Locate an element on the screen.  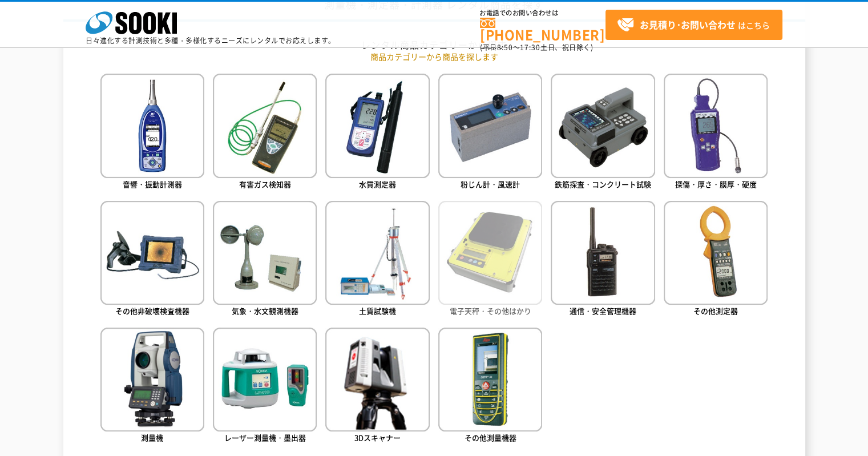
span: 音響・振動計測器 is located at coordinates (152, 184).